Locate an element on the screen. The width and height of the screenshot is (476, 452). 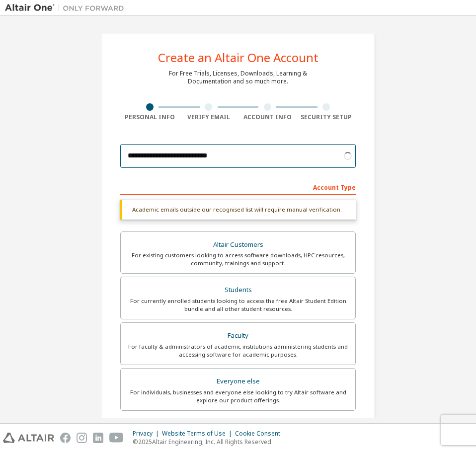
img: linkedin.svg is located at coordinates (98, 438).